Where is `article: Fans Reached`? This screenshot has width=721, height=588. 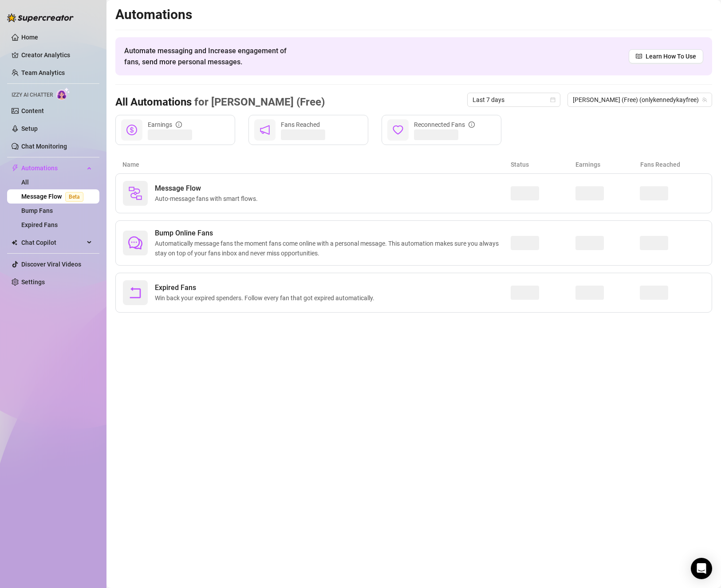 article: Fans Reached is located at coordinates (672, 164).